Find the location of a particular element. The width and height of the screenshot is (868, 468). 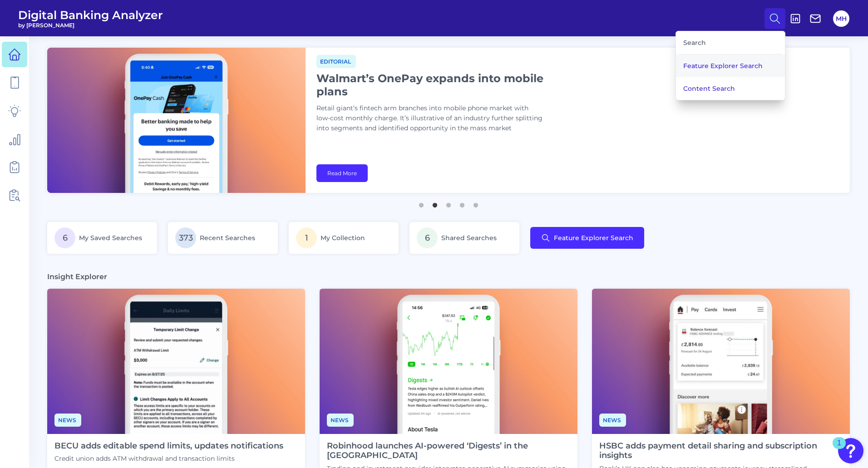

button: 3 is located at coordinates (448, 203).